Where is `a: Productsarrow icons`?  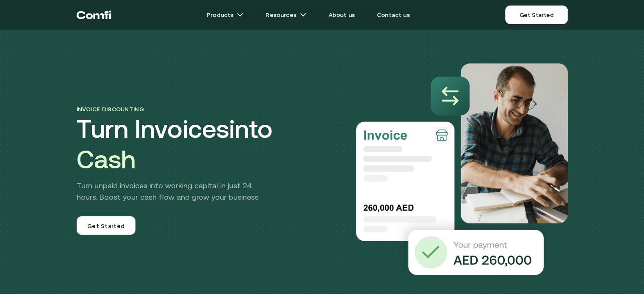
a: Productsarrow icons is located at coordinates (225, 15).